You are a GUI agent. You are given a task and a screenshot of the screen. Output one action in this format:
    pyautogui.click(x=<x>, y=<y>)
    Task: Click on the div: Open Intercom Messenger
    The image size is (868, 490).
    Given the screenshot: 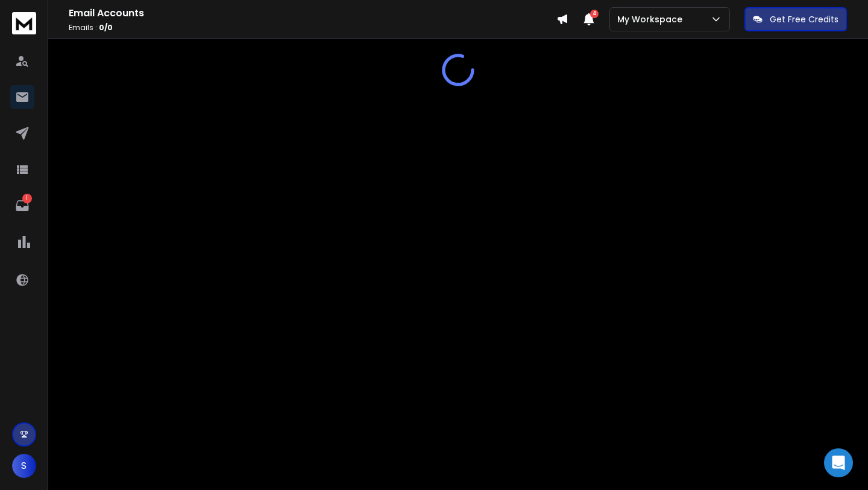 What is the action you would take?
    pyautogui.click(x=838, y=463)
    